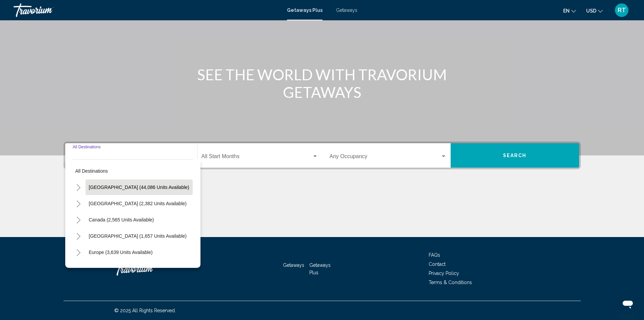  What do you see at coordinates (622, 10) in the screenshot?
I see `button: User Menu` at bounding box center [622, 10].